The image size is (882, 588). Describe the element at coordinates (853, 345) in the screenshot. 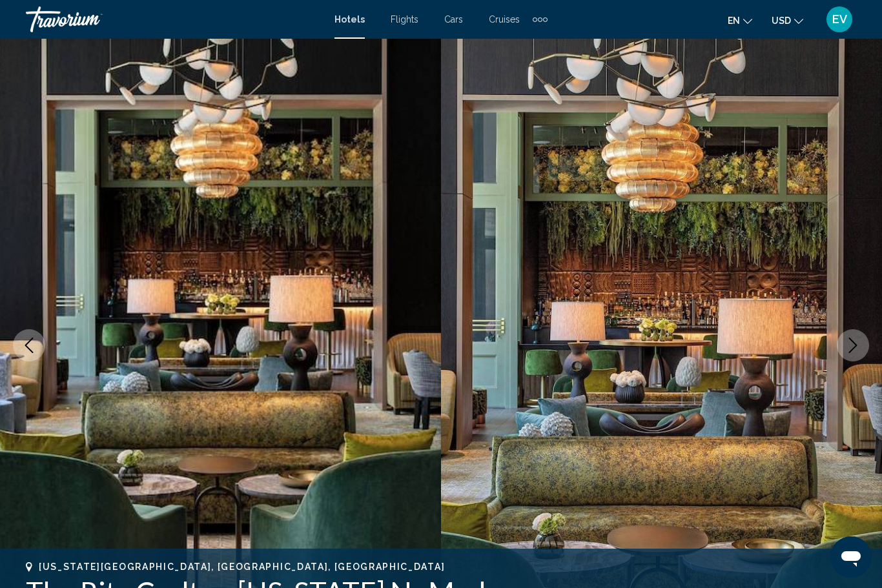

I see `button: Next image` at that location.